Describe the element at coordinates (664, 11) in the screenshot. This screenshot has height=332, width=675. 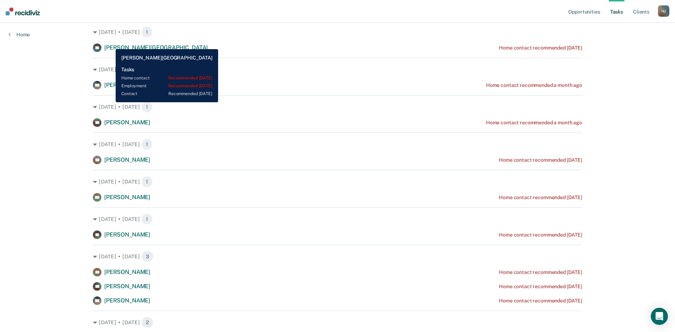
I see `div: H J` at that location.